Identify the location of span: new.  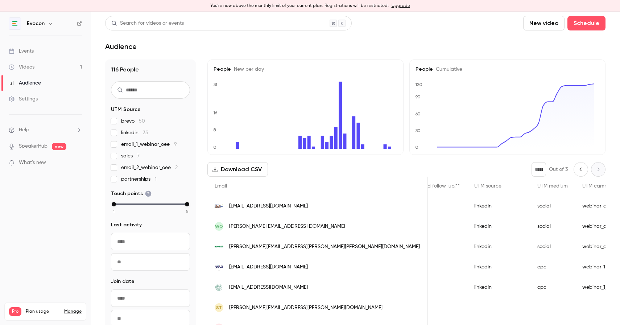
(59, 147).